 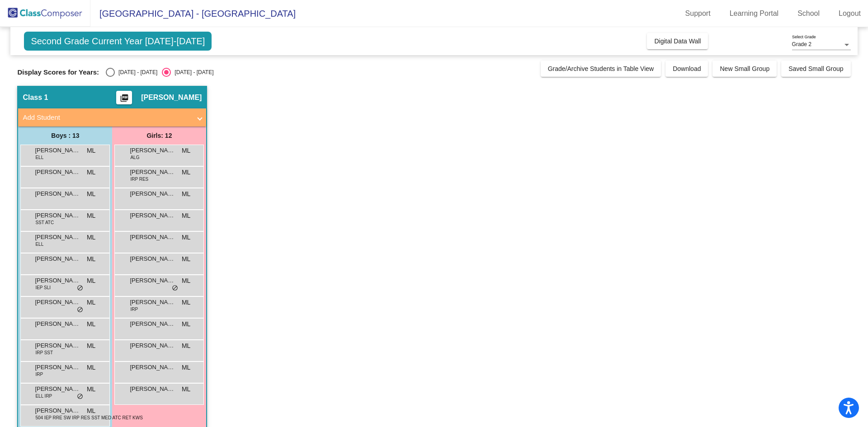 What do you see at coordinates (35, 97) in the screenshot?
I see `span: Class 1` at bounding box center [35, 97].